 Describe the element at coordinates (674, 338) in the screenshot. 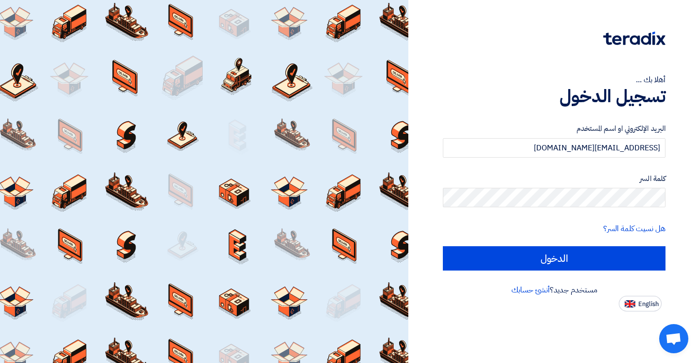

I see `a: Open chat` at that location.